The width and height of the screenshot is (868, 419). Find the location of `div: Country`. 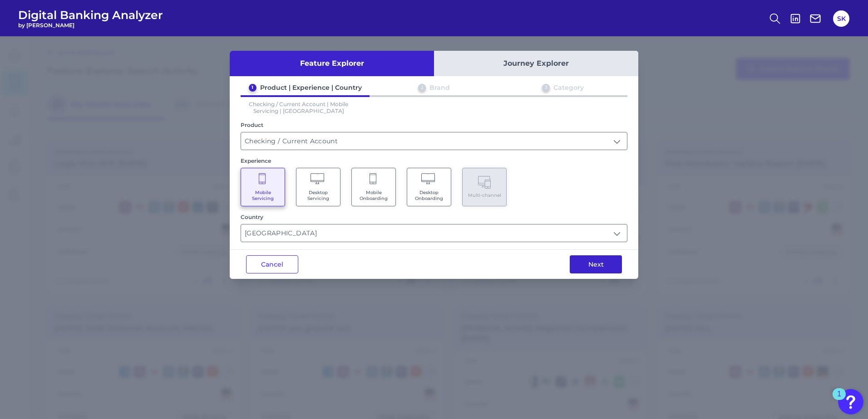

div: Country is located at coordinates (434, 217).